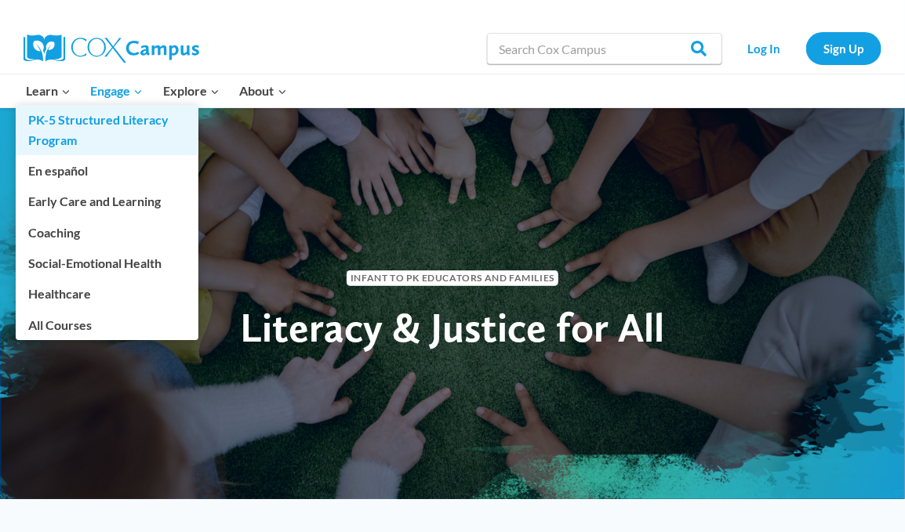 Image resolution: width=905 pixels, height=532 pixels. Describe the element at coordinates (452, 327) in the screenshot. I see `span: Literacy & Justice for All` at that location.